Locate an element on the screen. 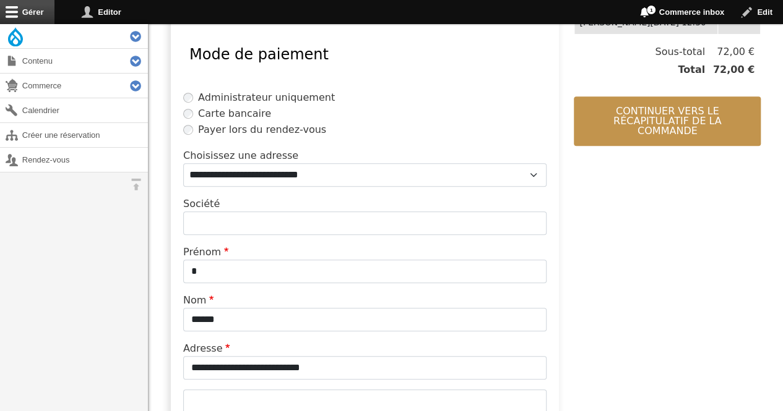 The image size is (783, 411). span: 1 is located at coordinates (651, 10).